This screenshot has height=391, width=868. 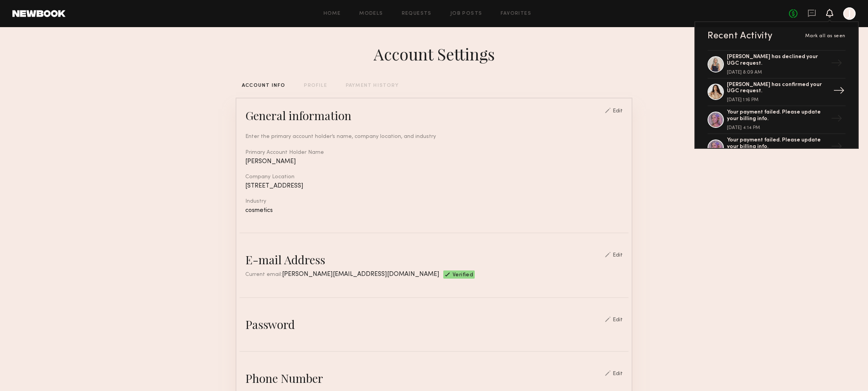 What do you see at coordinates (315, 86) in the screenshot?
I see `div: PROFILE` at bounding box center [315, 86].